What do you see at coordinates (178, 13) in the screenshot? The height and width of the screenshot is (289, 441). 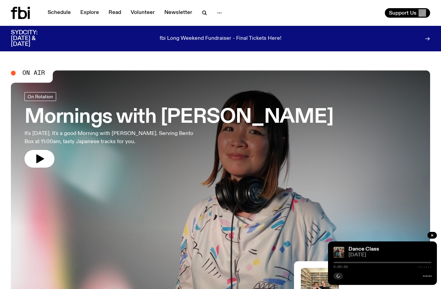 I see `a: Newsletter` at bounding box center [178, 13].